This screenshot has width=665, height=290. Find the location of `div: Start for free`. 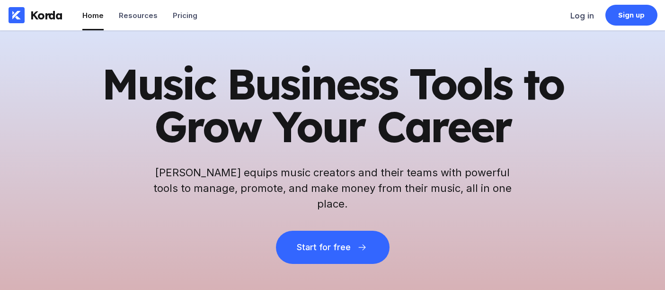

div: Start for free is located at coordinates (324, 247).